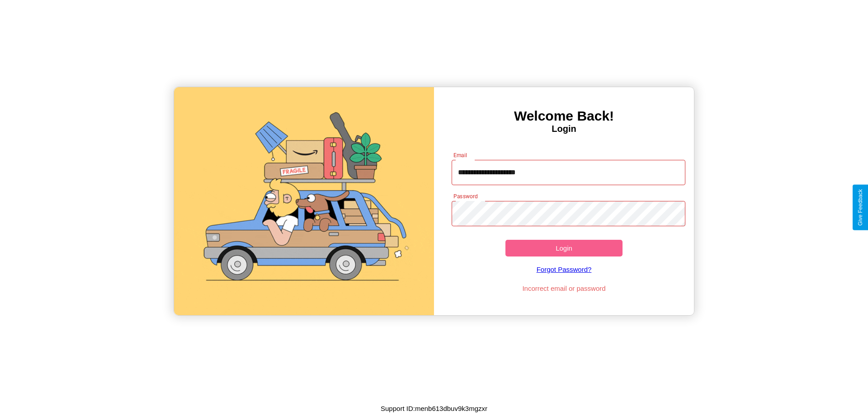 This screenshot has width=868, height=415. Describe the element at coordinates (564, 129) in the screenshot. I see `h4: Login` at that location.